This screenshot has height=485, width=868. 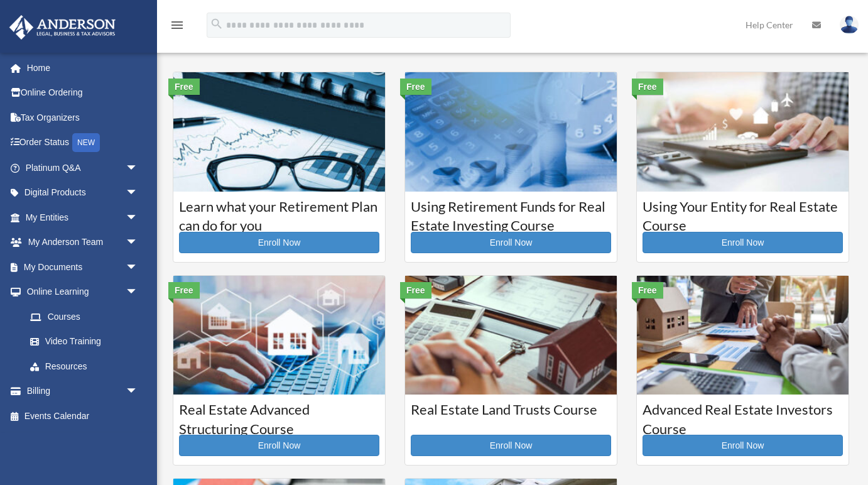 I want to click on a: Home, so click(x=83, y=68).